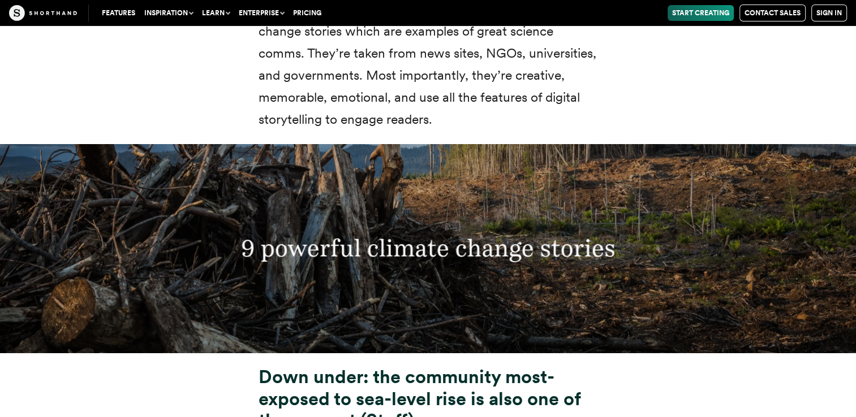 The height and width of the screenshot is (417, 856). What do you see at coordinates (261, 13) in the screenshot?
I see `button: Enterprise` at bounding box center [261, 13].